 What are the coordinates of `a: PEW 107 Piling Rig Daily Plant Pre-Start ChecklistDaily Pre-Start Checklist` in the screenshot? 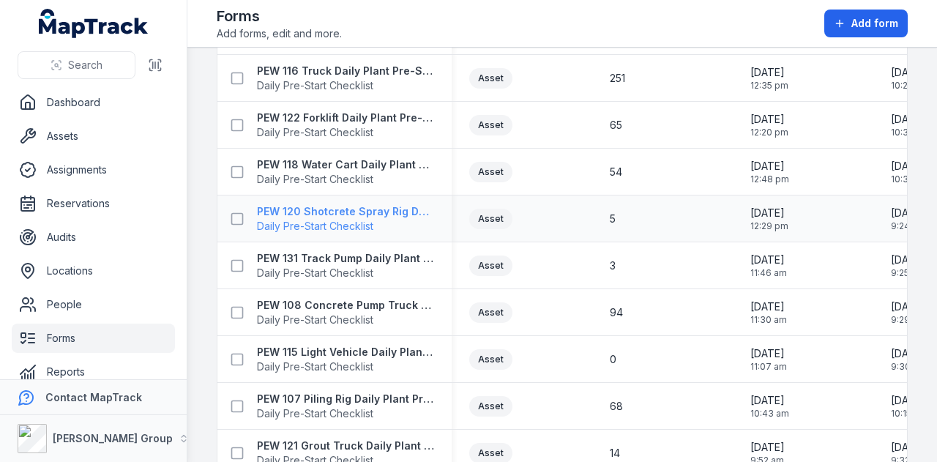 It's located at (346, 406).